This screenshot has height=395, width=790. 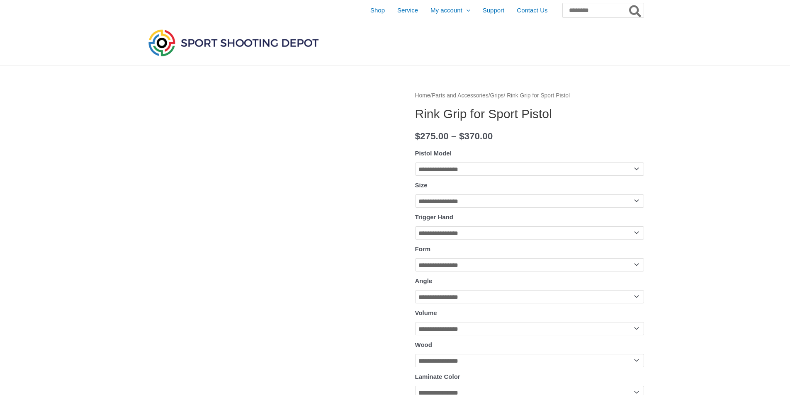 I want to click on label: Angle, so click(x=424, y=281).